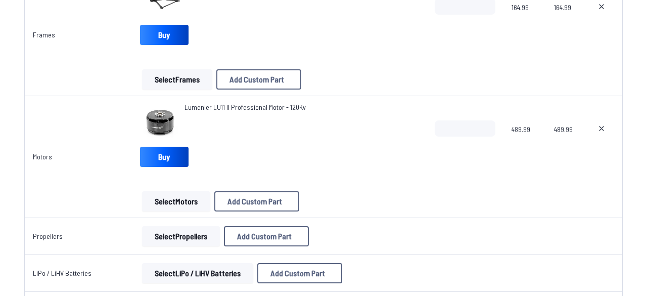 The width and height of the screenshot is (647, 296). I want to click on span: Lumenier LU11 II Professional Motor - 120Kv, so click(245, 107).